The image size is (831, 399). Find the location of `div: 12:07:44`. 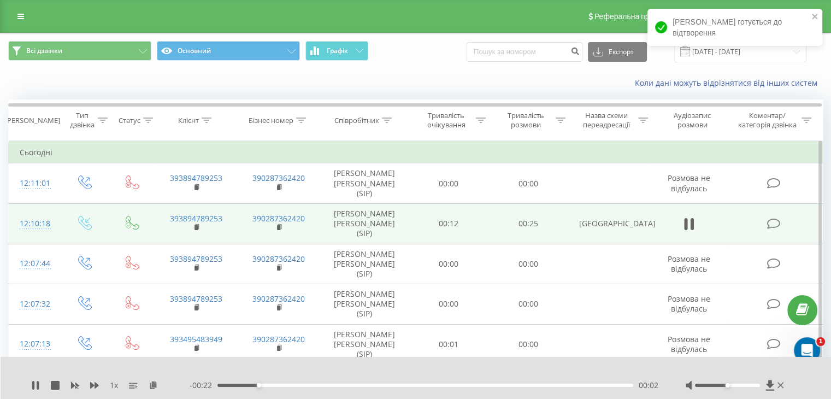

div: 12:07:44 is located at coordinates (34, 263).